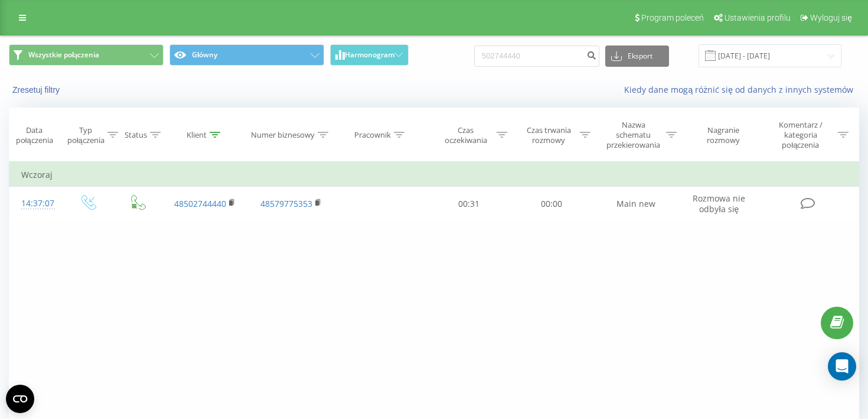 Image resolution: width=868 pixels, height=419 pixels. Describe the element at coordinates (842, 366) in the screenshot. I see `div: Open Intercom Messenger` at that location.